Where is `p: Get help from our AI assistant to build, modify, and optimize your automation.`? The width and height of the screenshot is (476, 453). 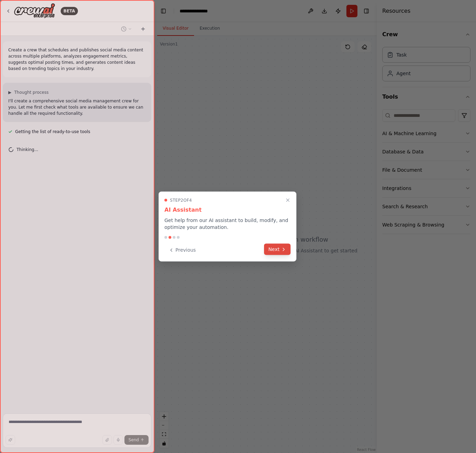 p: Get help from our AI assistant to build, modify, and optimize your automation. is located at coordinates (228, 224).